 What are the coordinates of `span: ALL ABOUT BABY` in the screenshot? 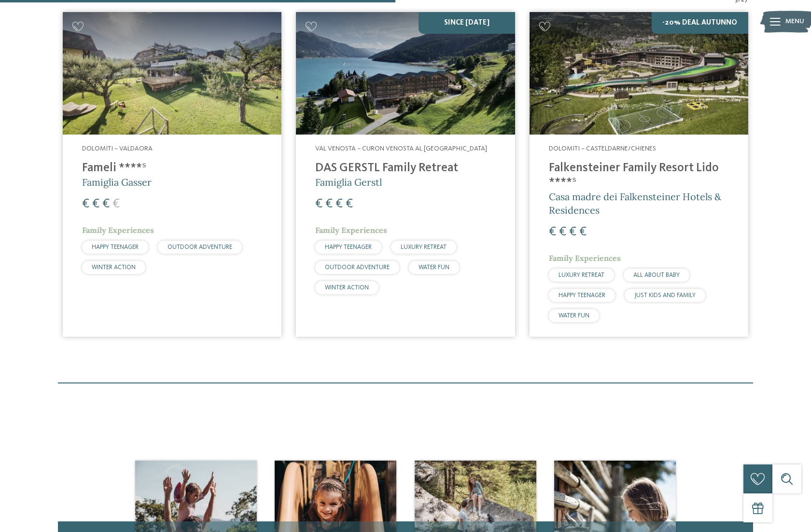 It's located at (656, 275).